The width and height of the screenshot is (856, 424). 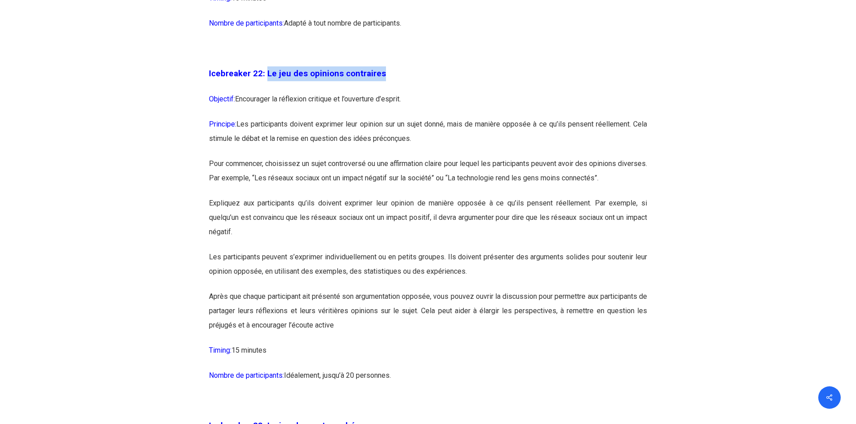 What do you see at coordinates (297, 74) in the screenshot?
I see `span: Icebreaker 22: Le jeu des opinions contraires` at bounding box center [297, 74].